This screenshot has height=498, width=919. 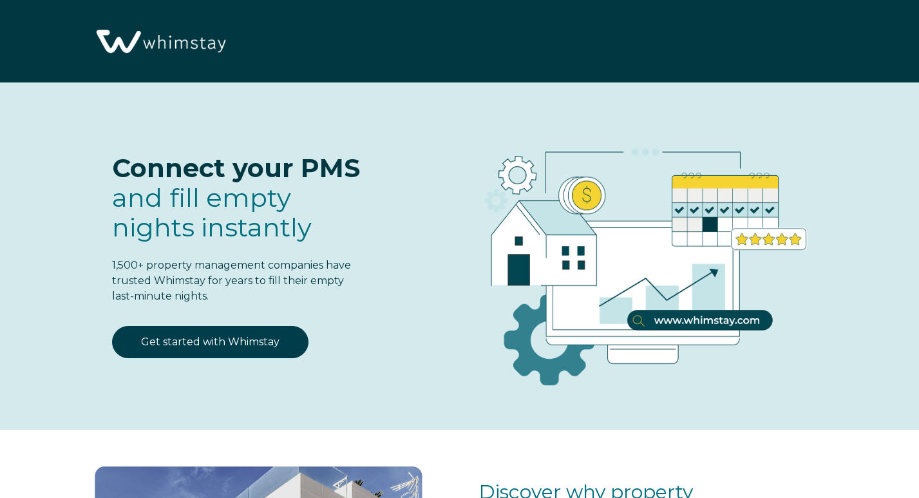 I want to click on span: Connect your PMS, so click(x=236, y=167).